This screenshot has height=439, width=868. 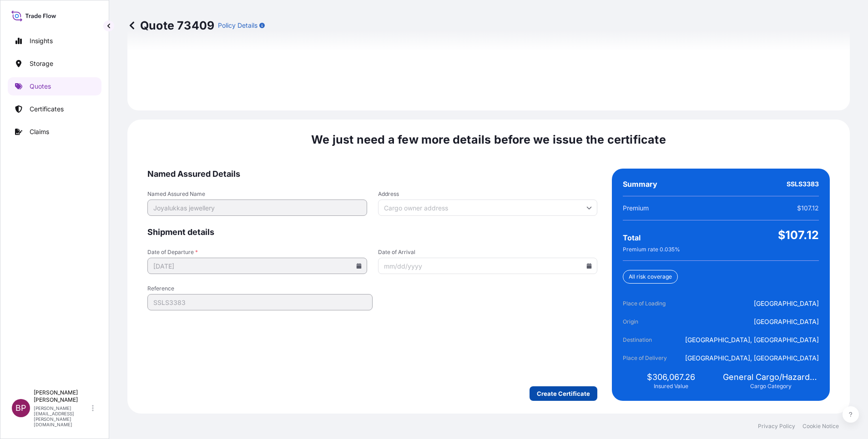 What do you see at coordinates (488, 194) in the screenshot?
I see `span: Address` at bounding box center [488, 194].